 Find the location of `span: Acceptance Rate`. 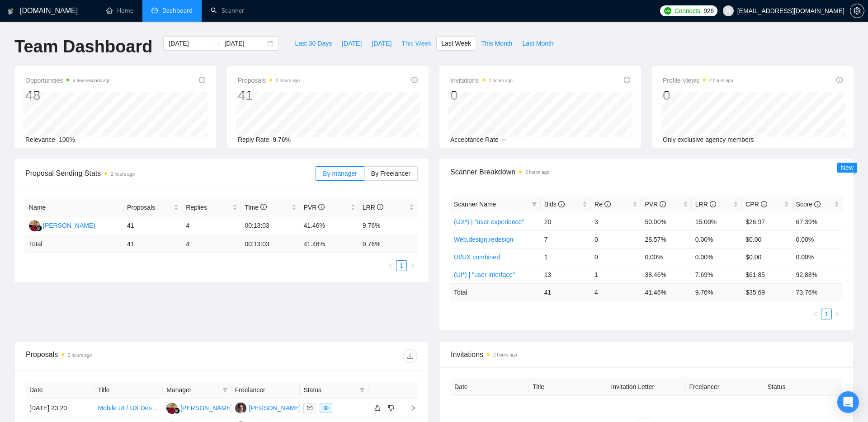

span: Acceptance Rate is located at coordinates (474, 140).